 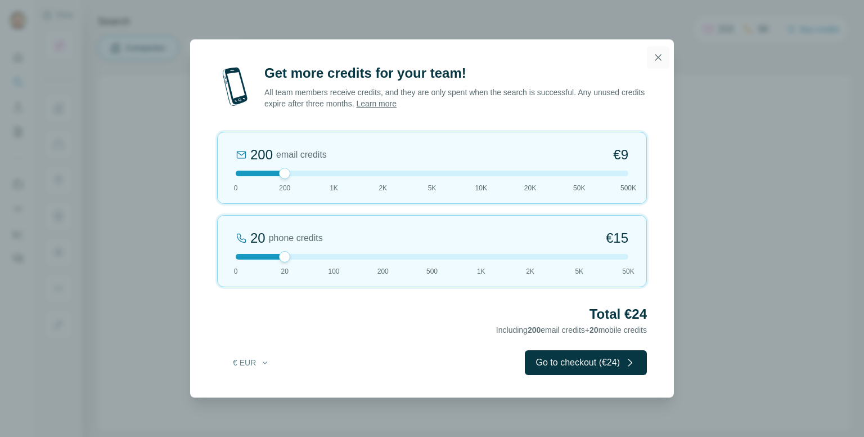 I want to click on span: 20K, so click(x=530, y=188).